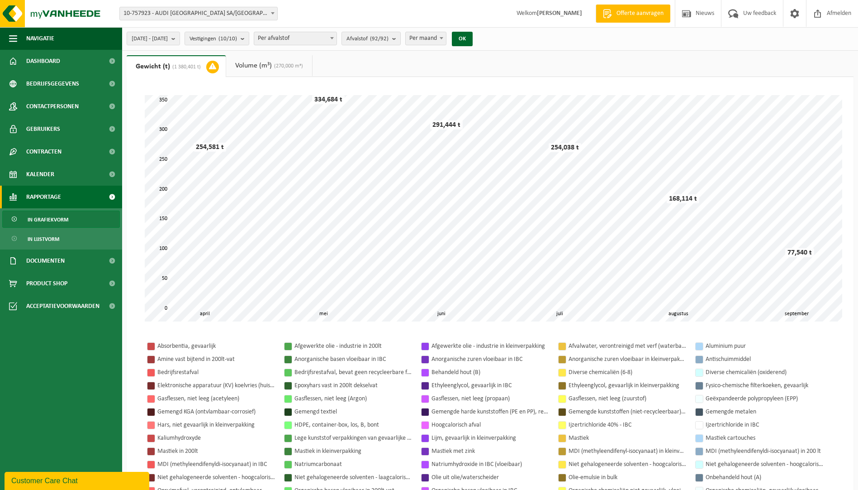 The width and height of the screenshot is (858, 490). I want to click on button: Afvalstof(92/92), so click(371, 38).